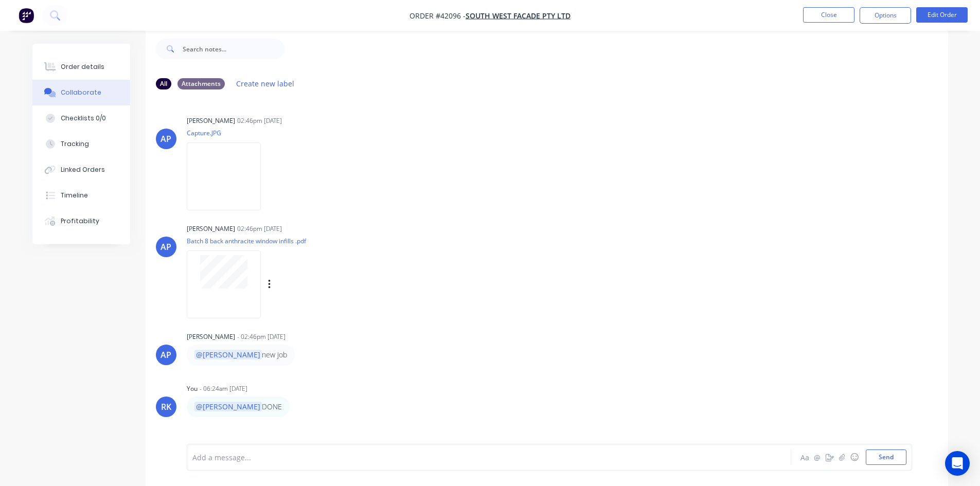 The height and width of the screenshot is (486, 980). Describe the element at coordinates (81, 196) in the screenshot. I see `button: Timeline` at that location.